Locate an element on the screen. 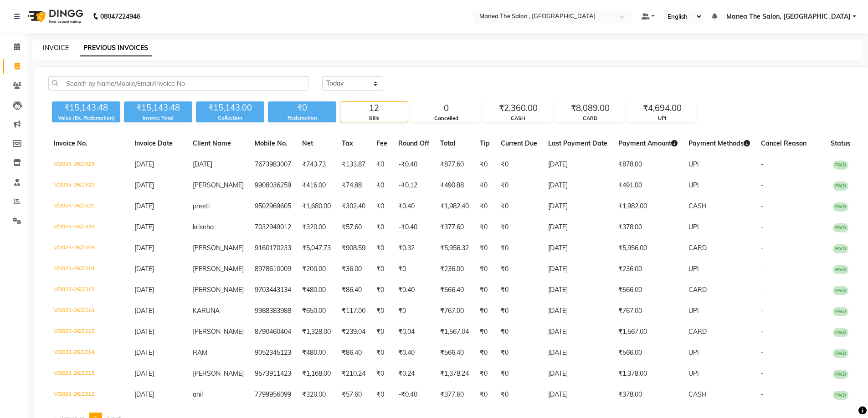 The image size is (868, 418). td: V/2025-26/2316 is located at coordinates (88, 311).